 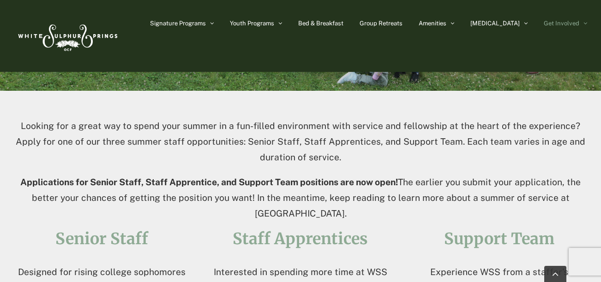 What do you see at coordinates (561, 23) in the screenshot?
I see `span: Get Involved` at bounding box center [561, 23].